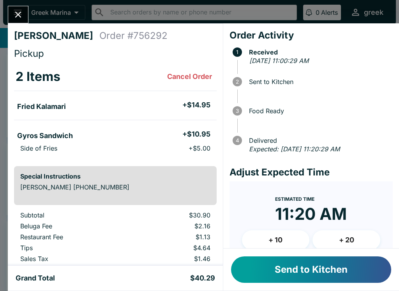 The image size is (399, 291). What do you see at coordinates (276, 240) in the screenshot?
I see `button: + 10` at bounding box center [276, 240].